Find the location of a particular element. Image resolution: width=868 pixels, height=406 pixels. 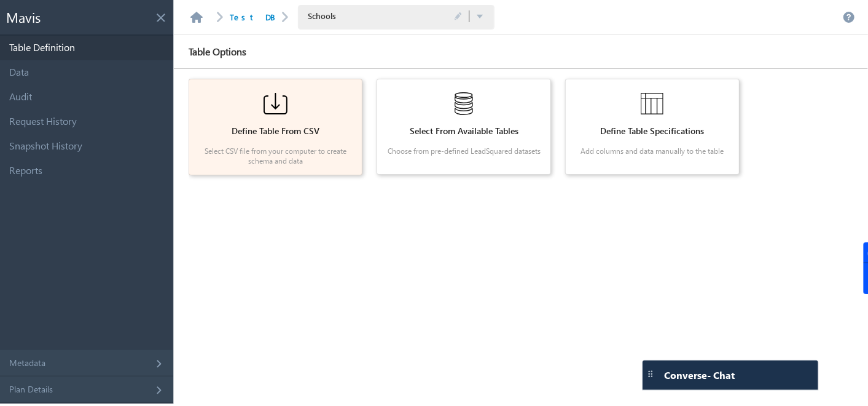

span: Converse - Chat is located at coordinates (699, 375).